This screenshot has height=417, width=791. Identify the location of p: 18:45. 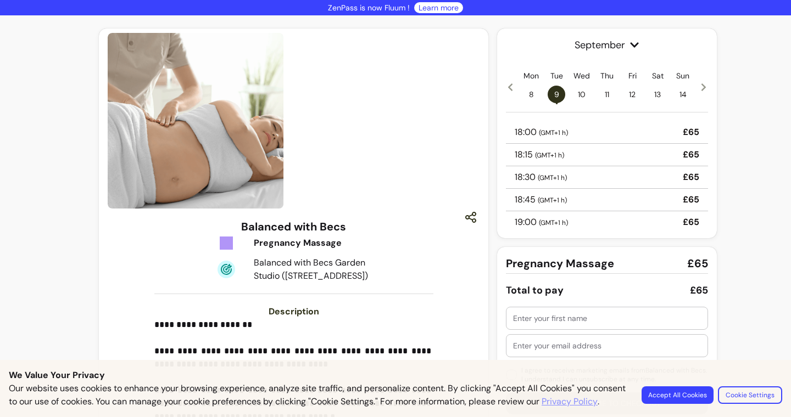
(540, 200).